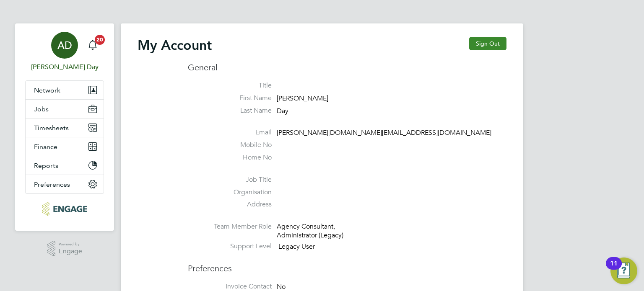 Image resolution: width=644 pixels, height=291 pixels. I want to click on span: 20, so click(100, 40).